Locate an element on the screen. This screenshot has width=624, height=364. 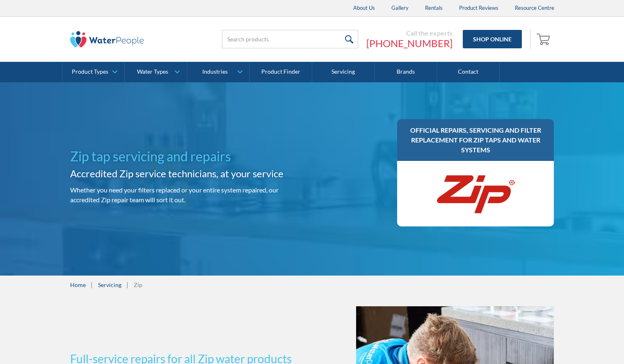
p: Whether you need your filters replaced or your entire system repaired, our accredited Zip repair ... is located at coordinates (189, 195).